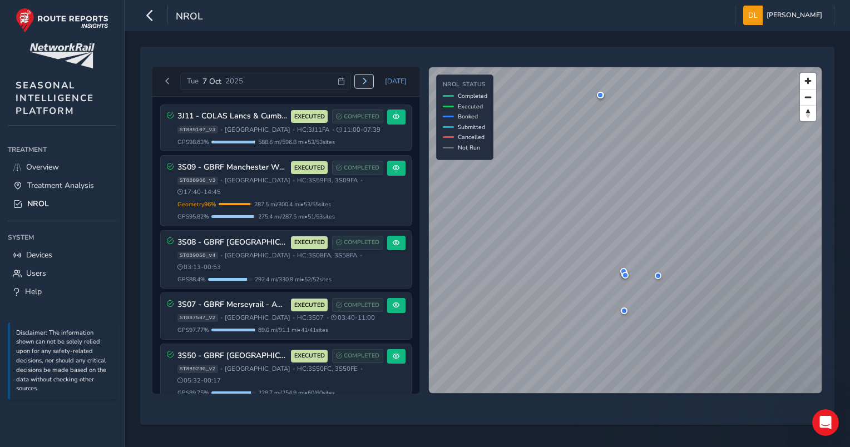 The height and width of the screenshot is (447, 850). What do you see at coordinates (193, 330) in the screenshot?
I see `span: GPS 97.77 %` at bounding box center [193, 330].